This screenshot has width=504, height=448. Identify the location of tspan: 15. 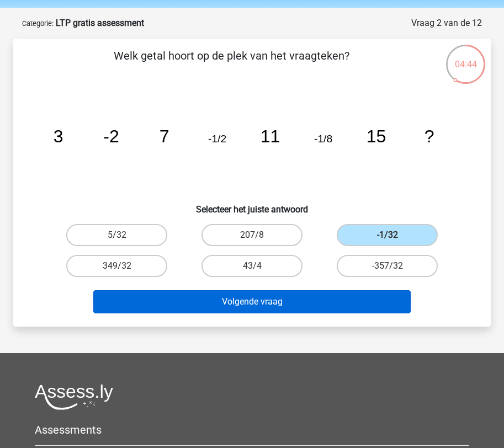
(377, 136).